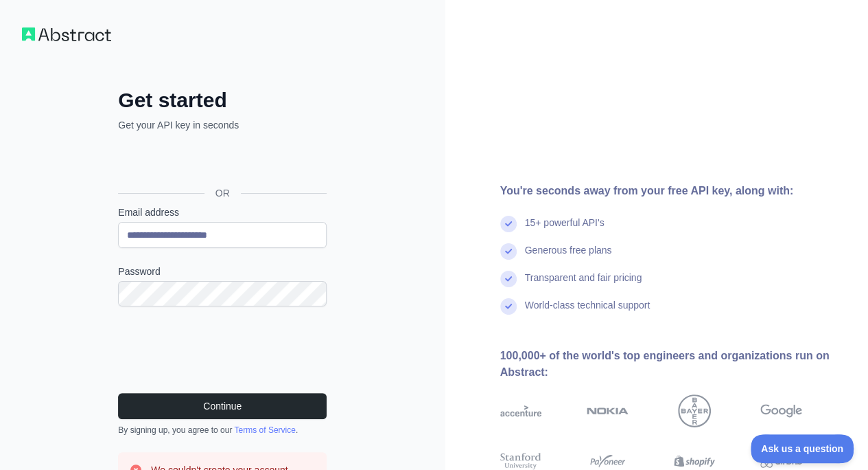 The image size is (868, 470). What do you see at coordinates (222, 212) in the screenshot?
I see `label: Email address` at bounding box center [222, 212].